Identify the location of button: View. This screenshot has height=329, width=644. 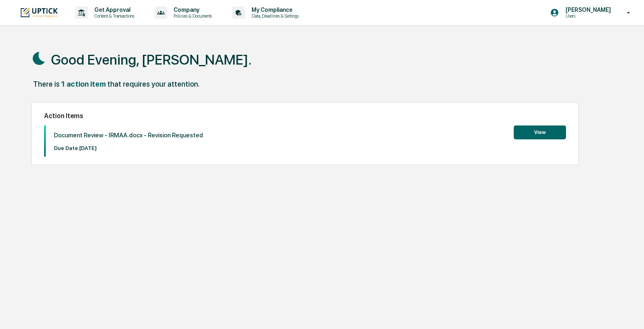
(540, 132).